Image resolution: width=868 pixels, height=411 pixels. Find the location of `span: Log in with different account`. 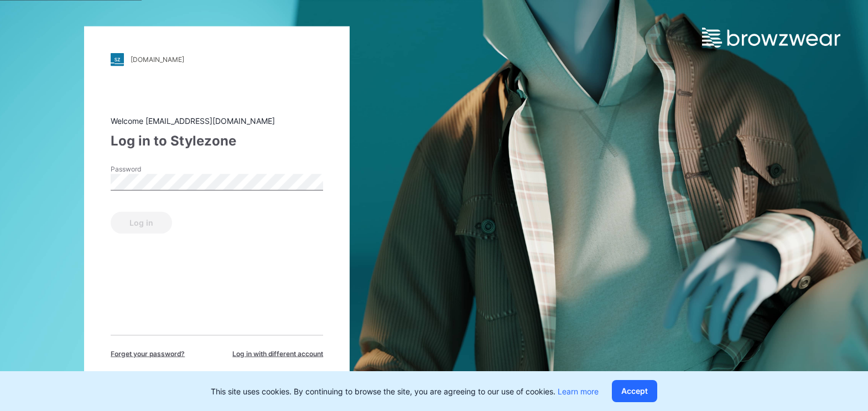

span: Log in with different account is located at coordinates (278, 353).